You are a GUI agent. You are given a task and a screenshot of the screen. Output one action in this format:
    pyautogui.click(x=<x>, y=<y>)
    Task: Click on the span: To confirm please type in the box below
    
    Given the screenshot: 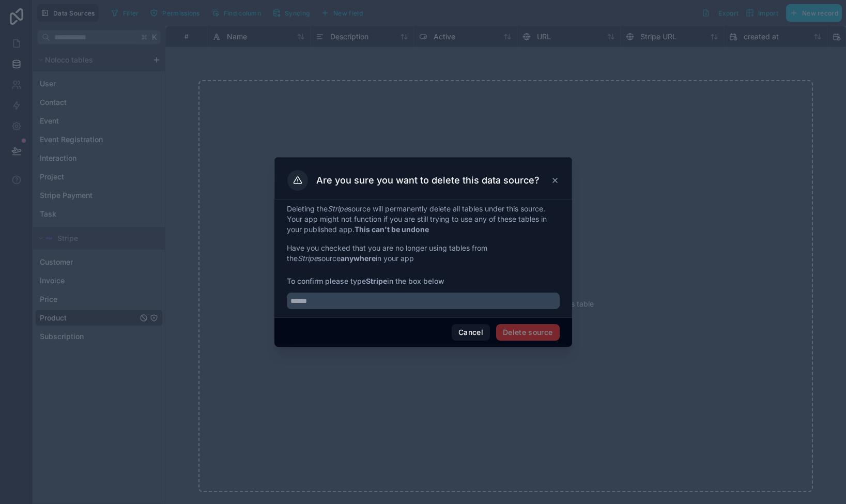 What is the action you would take?
    pyautogui.click(x=423, y=281)
    